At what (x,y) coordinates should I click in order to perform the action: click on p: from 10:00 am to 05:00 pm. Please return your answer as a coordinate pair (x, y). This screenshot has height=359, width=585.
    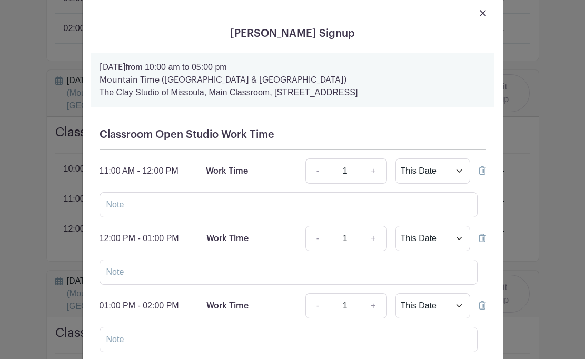
    Looking at the image, I should click on (293, 67).